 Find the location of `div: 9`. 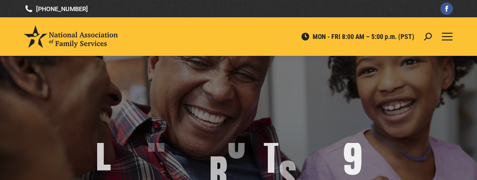

div: 9 is located at coordinates (353, 158).